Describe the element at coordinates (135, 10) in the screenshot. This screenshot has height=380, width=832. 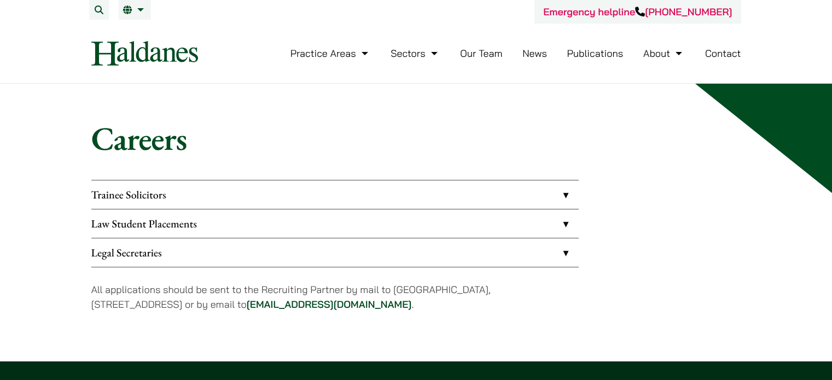
I see `a: EN` at that location.